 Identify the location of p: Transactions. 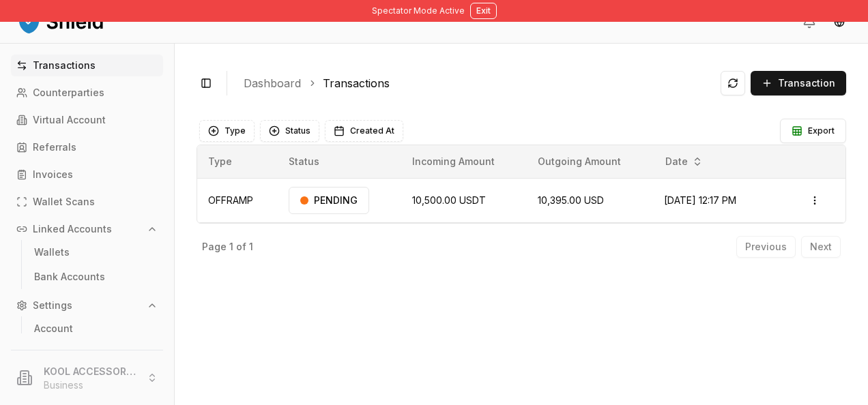
(65, 65).